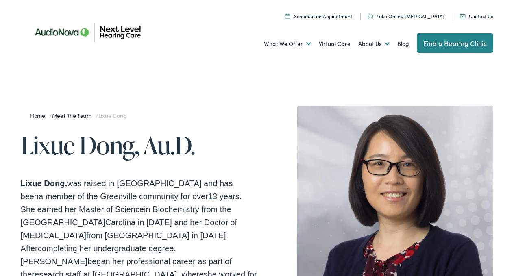 Image resolution: width=514 pixels, height=276 pixels. I want to click on a: Find a Hearing Clinic, so click(455, 43).